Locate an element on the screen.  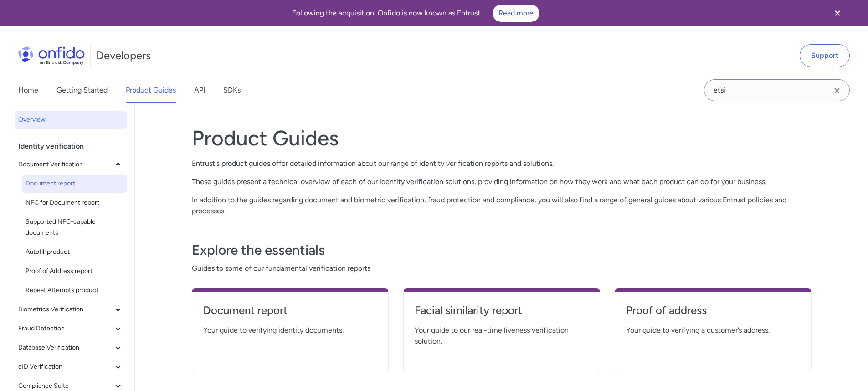
p: In addition to the guides regarding document and biometric verification, fraud protection and com... is located at coordinates (502, 205).